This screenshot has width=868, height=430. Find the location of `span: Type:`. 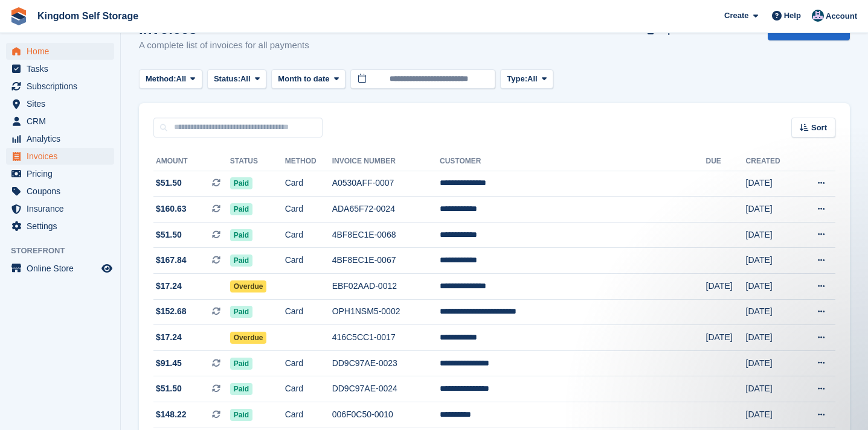

span: Type: is located at coordinates (517, 79).